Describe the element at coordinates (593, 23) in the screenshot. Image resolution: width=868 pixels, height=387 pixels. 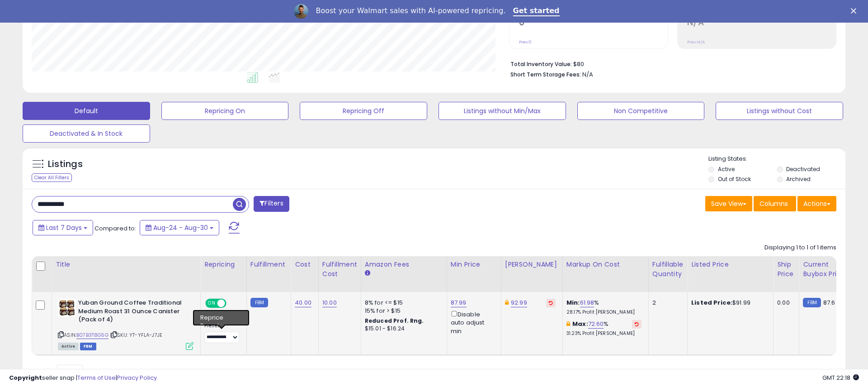
I see `h2: 0` at that location.